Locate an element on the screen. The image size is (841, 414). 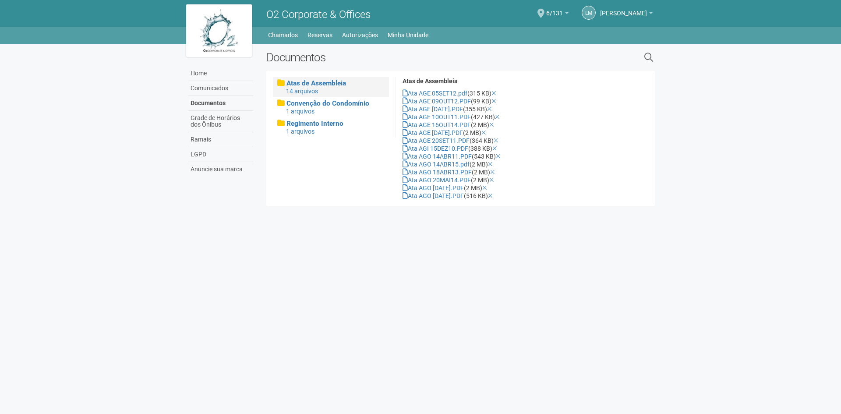
a: LGPD is located at coordinates (221, 155).